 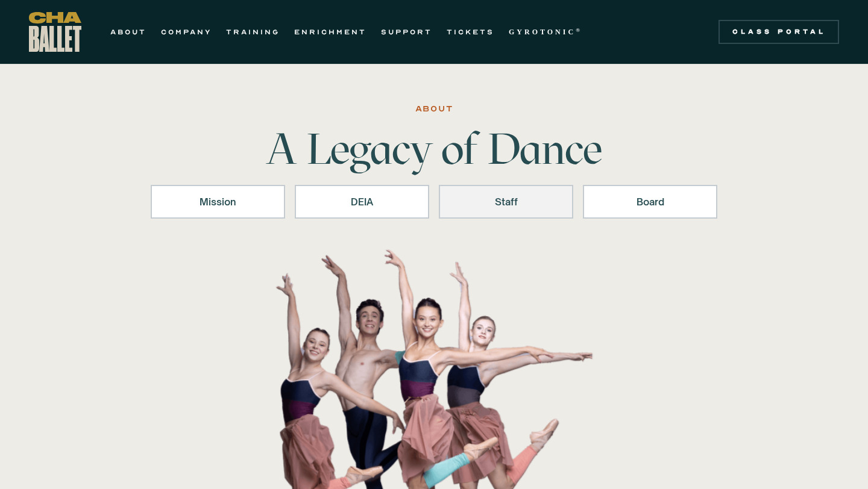 What do you see at coordinates (506, 202) in the screenshot?
I see `div: Staff` at bounding box center [506, 202].